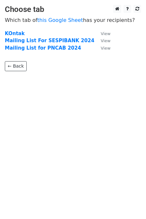 The height and width of the screenshot is (219, 146). Describe the element at coordinates (15, 33) in the screenshot. I see `a: KOntak` at that location.